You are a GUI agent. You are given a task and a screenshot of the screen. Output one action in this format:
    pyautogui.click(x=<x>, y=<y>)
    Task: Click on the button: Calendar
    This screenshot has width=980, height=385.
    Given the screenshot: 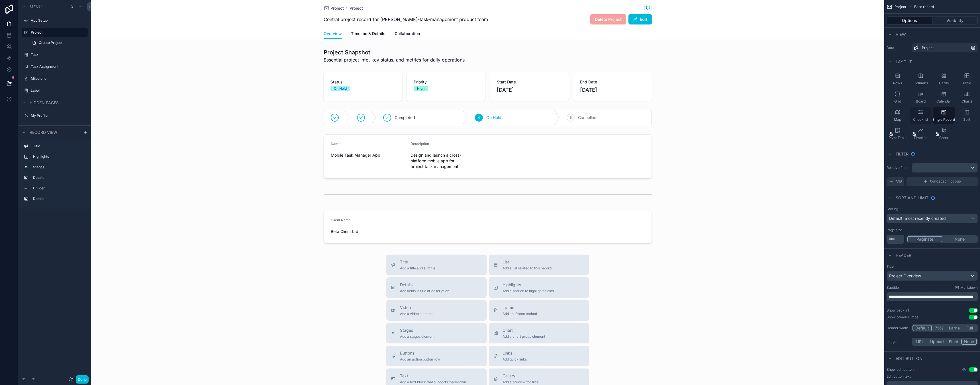 What is the action you would take?
    pyautogui.click(x=943, y=98)
    